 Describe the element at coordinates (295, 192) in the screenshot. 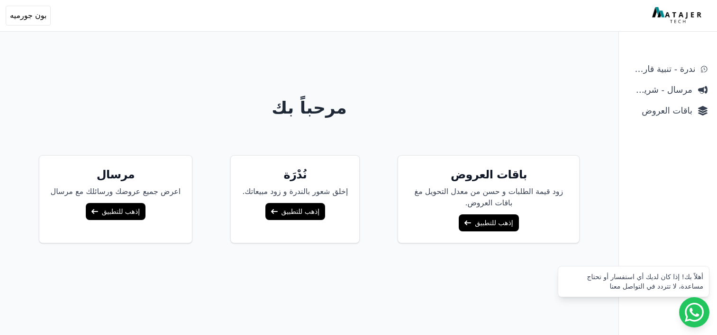

I see `p: إخلق شعور بالندرة و زود مبيعاتك.` at that location.